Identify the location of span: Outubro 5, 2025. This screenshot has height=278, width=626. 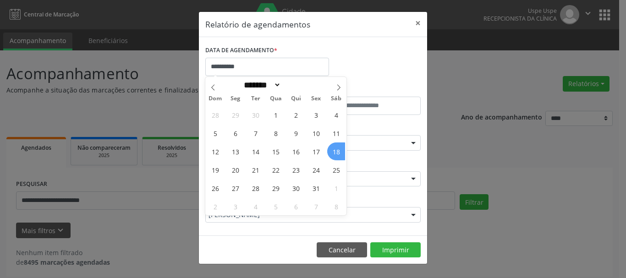
(215, 133).